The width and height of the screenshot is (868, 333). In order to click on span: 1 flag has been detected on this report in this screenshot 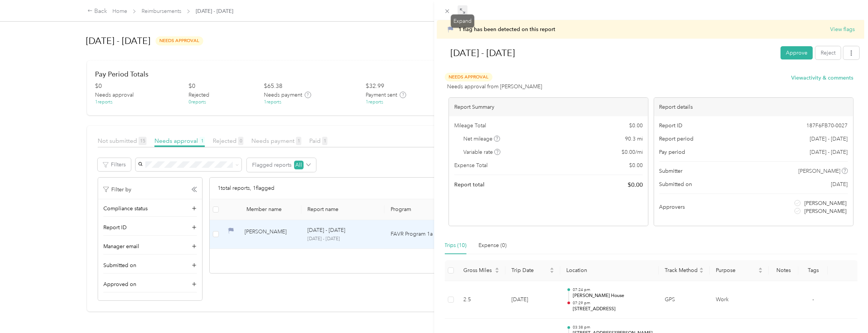, I will do `click(507, 29)`.